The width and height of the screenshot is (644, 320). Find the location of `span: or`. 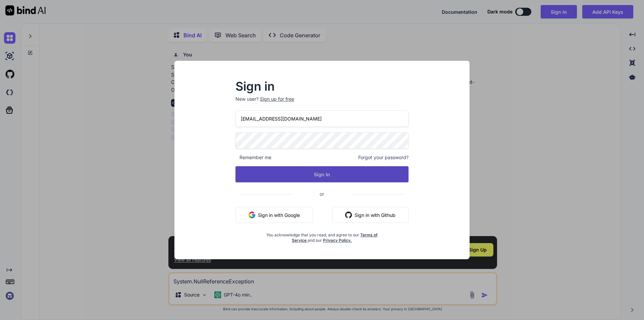

span: or is located at coordinates (322, 193).